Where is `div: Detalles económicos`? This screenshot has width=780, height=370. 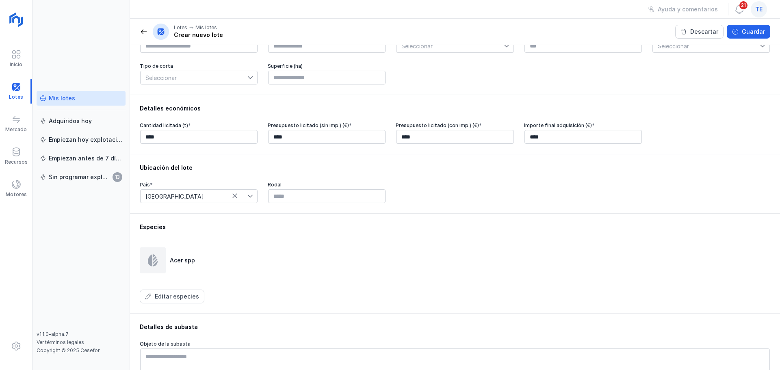 div: Detalles económicos is located at coordinates (455, 108).